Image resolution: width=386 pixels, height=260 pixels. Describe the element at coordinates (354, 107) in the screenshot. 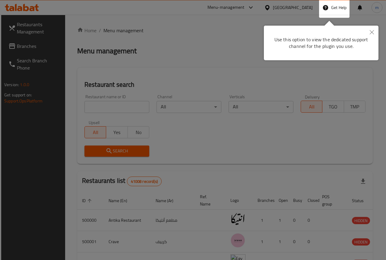

I see `button: TMP` at that location.